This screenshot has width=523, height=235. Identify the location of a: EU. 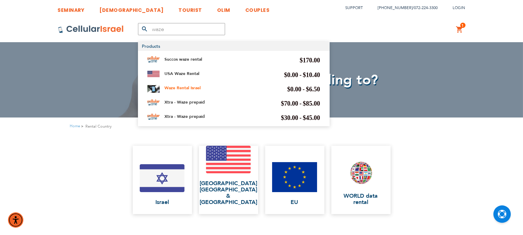
(295, 180).